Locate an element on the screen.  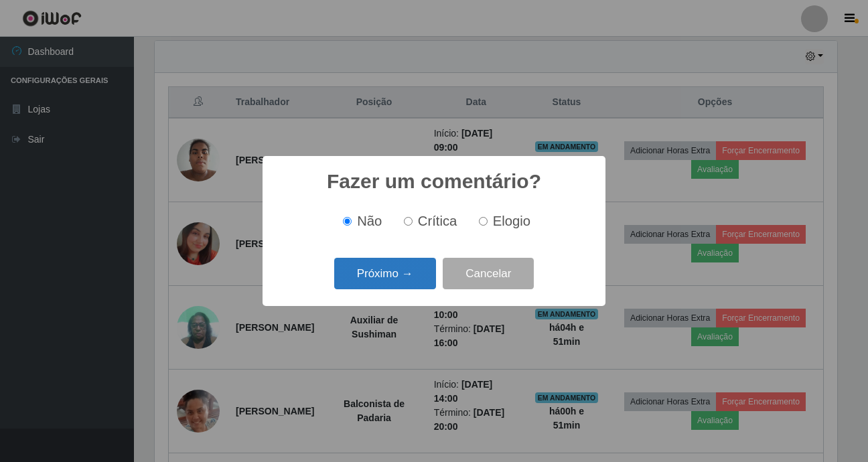
input: Crítica is located at coordinates (408, 221).